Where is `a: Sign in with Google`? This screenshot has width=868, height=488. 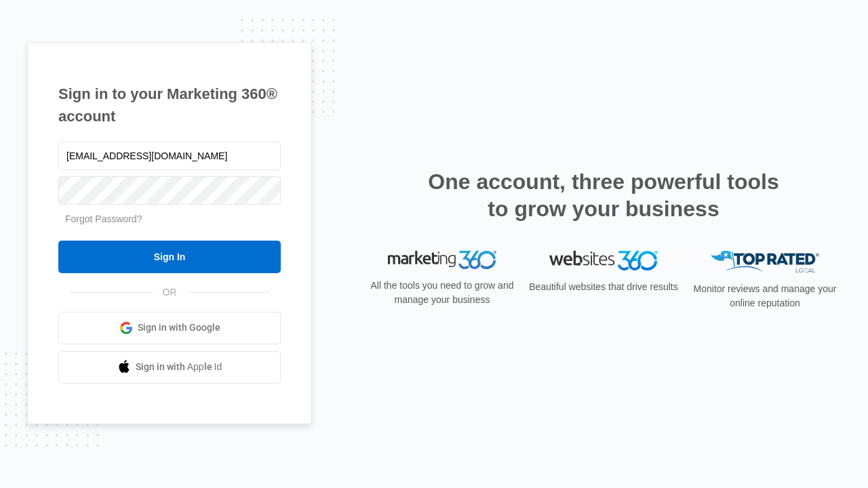
a: Sign in with Google is located at coordinates (169, 328).